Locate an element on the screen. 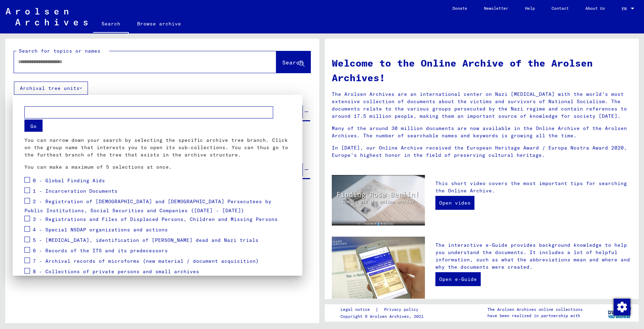 This screenshot has width=644, height=329. p: You can narrow down your search by selecting the specific archive tree branch. Click on the group... is located at coordinates (157, 148).